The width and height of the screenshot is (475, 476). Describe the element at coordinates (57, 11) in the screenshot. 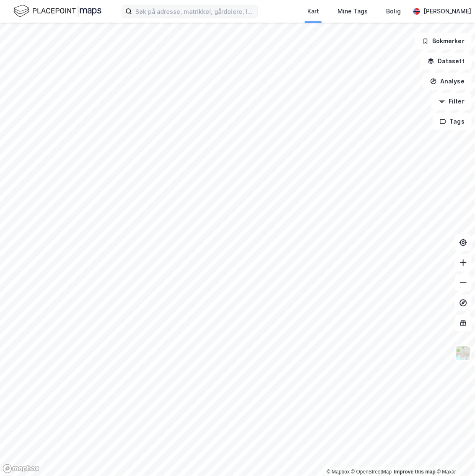

I see `img: logo.f888ab2527a4732fd821a326f86c7f29.svg` at that location.